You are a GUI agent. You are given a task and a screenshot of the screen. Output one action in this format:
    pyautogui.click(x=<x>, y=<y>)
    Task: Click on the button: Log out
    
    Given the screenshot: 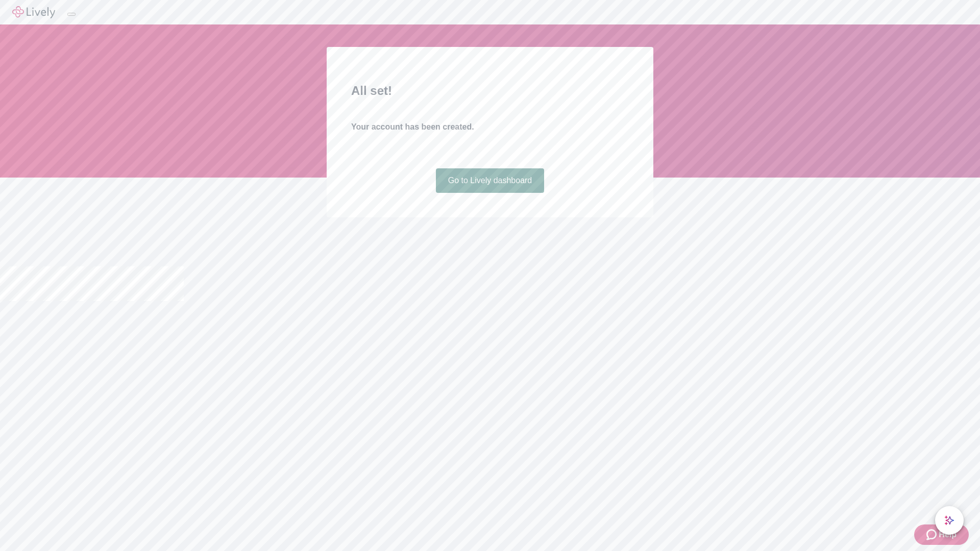 What is the action you would take?
    pyautogui.click(x=72, y=15)
    